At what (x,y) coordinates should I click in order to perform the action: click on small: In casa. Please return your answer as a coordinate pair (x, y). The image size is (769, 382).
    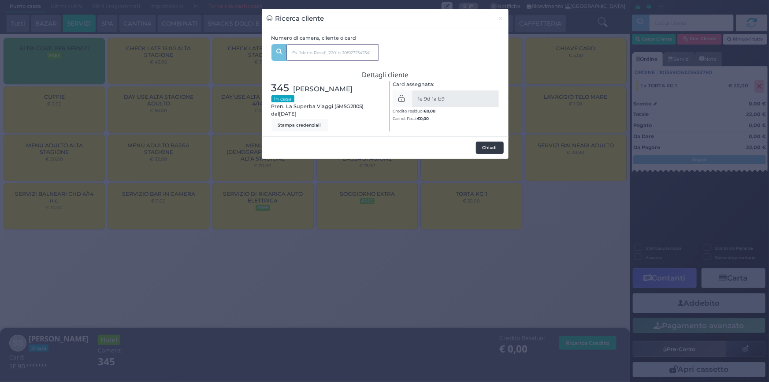
    Looking at the image, I should click on (283, 99).